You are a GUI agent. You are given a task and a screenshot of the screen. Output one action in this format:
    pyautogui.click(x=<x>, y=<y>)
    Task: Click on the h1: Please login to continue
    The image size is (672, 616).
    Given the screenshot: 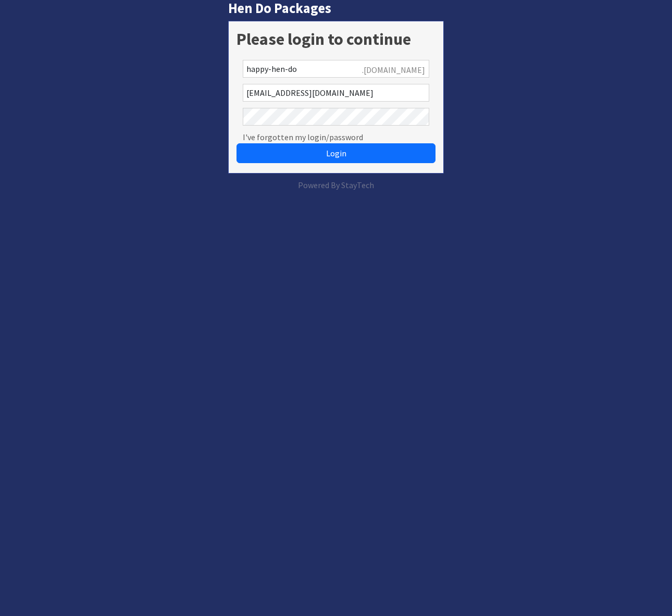 What is the action you would take?
    pyautogui.click(x=336, y=39)
    